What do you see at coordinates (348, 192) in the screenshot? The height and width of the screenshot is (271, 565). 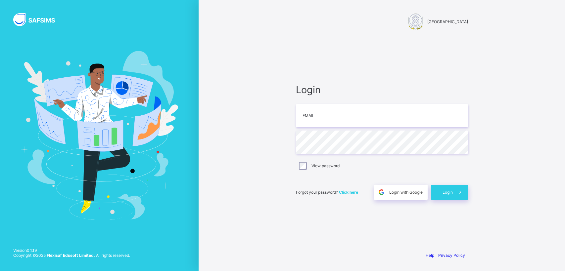 I see `span: Click here` at bounding box center [348, 192].